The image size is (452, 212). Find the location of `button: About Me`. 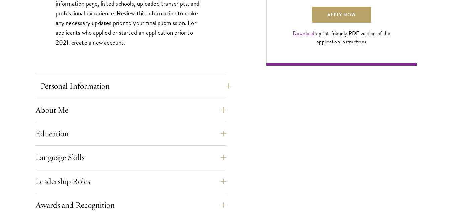

button: About Me is located at coordinates (131, 110).